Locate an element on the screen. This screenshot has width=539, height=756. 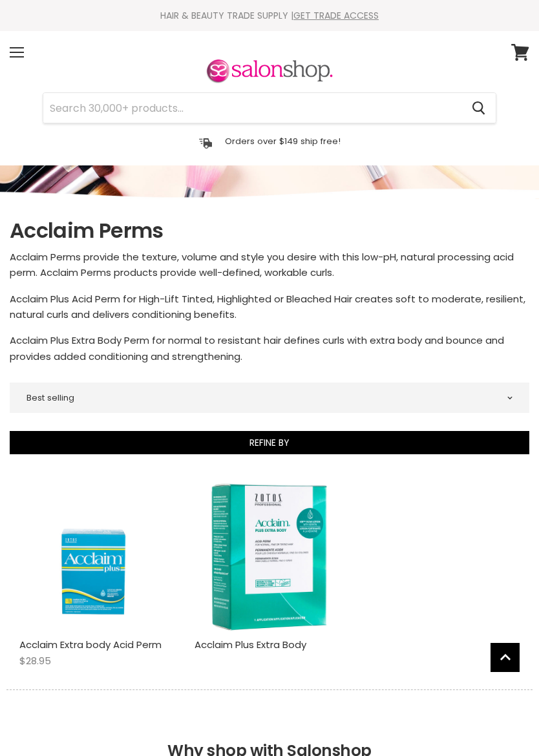
button: Search is located at coordinates (479, 108).